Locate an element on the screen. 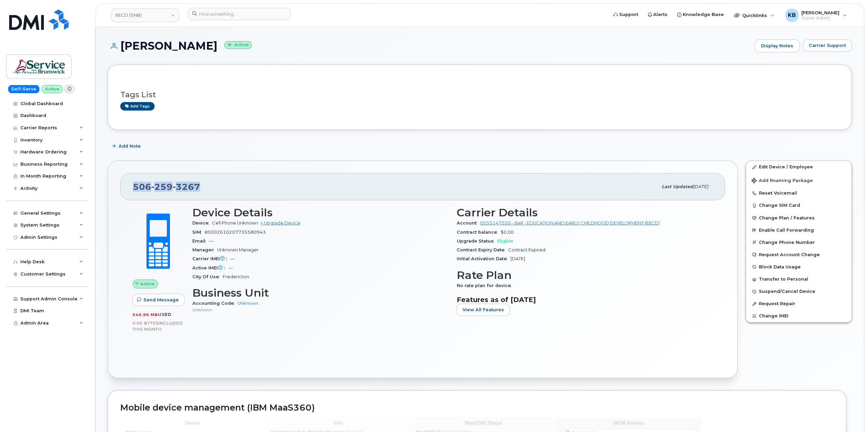 The height and width of the screenshot is (432, 868). button: Request Repair is located at coordinates (799, 304).